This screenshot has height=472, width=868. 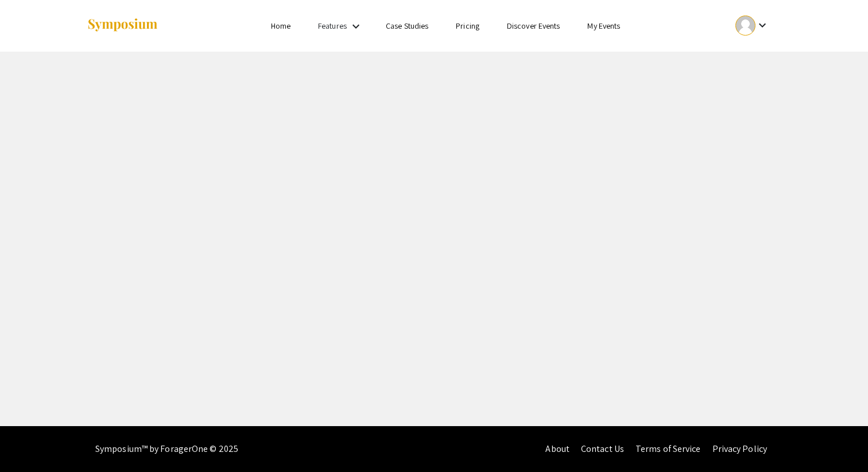 What do you see at coordinates (356, 26) in the screenshot?
I see `mat-icon: Expand Features list` at bounding box center [356, 26].